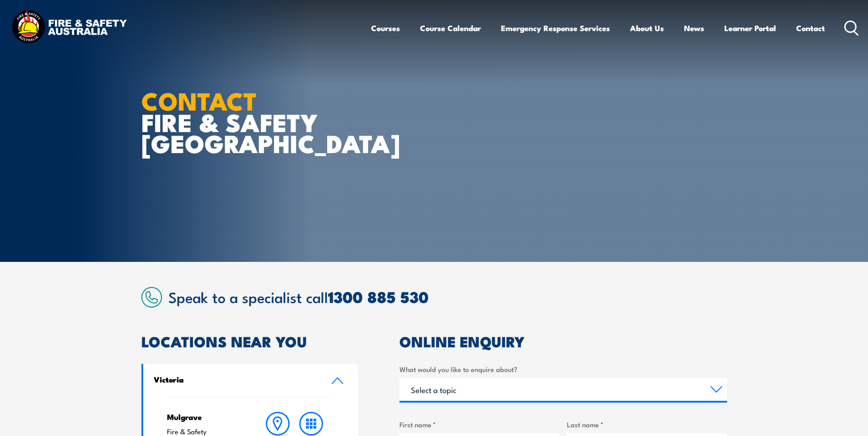 Image resolution: width=868 pixels, height=436 pixels. I want to click on h2: Speak to a specialist call, so click(448, 297).